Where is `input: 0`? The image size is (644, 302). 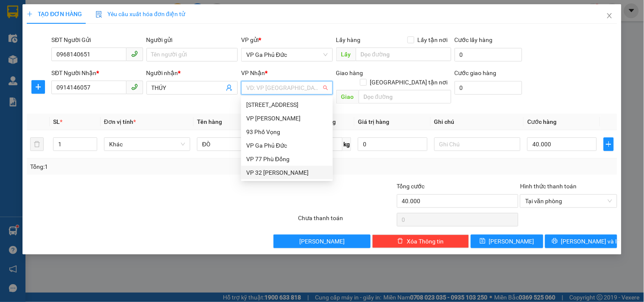
input: 0 is located at coordinates (393, 144).